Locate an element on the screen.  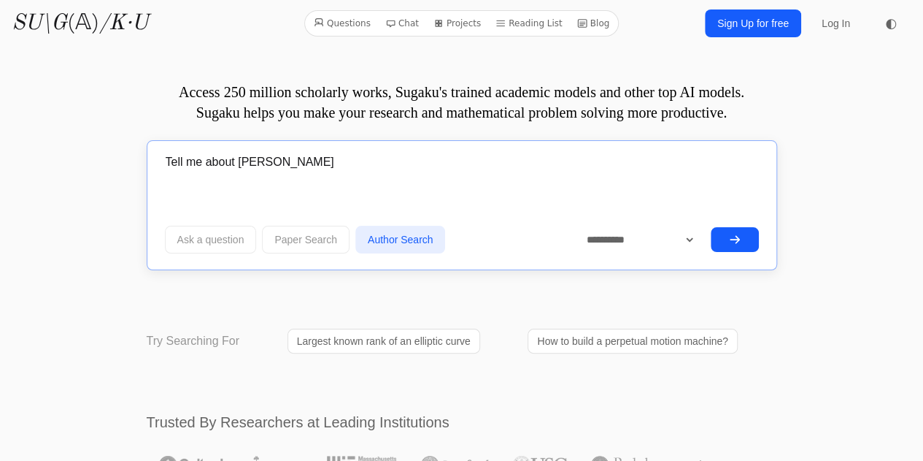
button: Author Search is located at coordinates (401, 239).